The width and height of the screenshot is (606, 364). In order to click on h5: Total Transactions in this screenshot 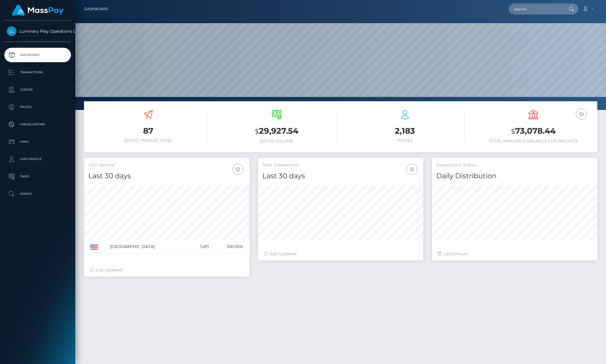, I will do `click(341, 165)`.